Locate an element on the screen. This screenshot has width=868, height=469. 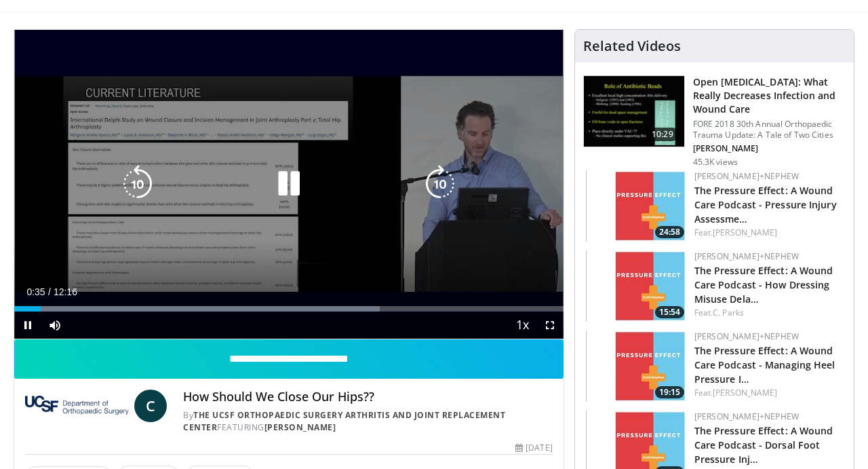
div: By FEATURING is located at coordinates (367, 421).